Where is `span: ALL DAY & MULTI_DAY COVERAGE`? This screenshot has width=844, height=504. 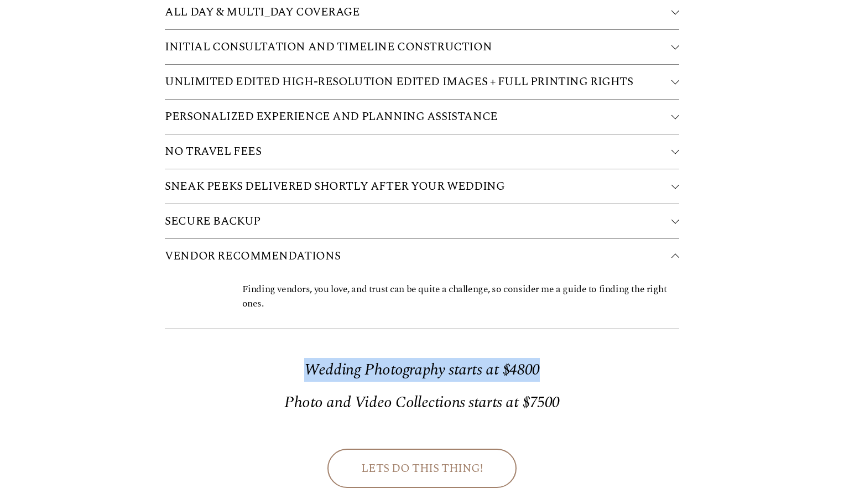
span: ALL DAY & MULTI_DAY COVERAGE is located at coordinates (418, 12).